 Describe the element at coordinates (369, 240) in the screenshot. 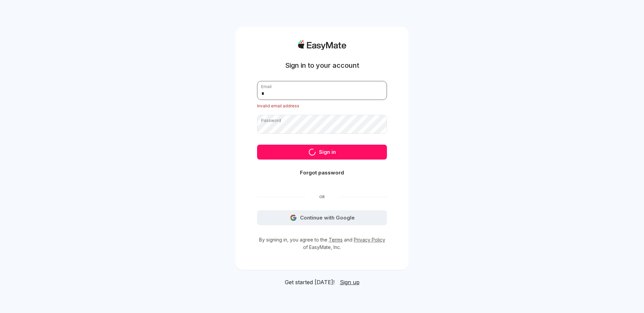

I see `a: Privacy Policy` at that location.